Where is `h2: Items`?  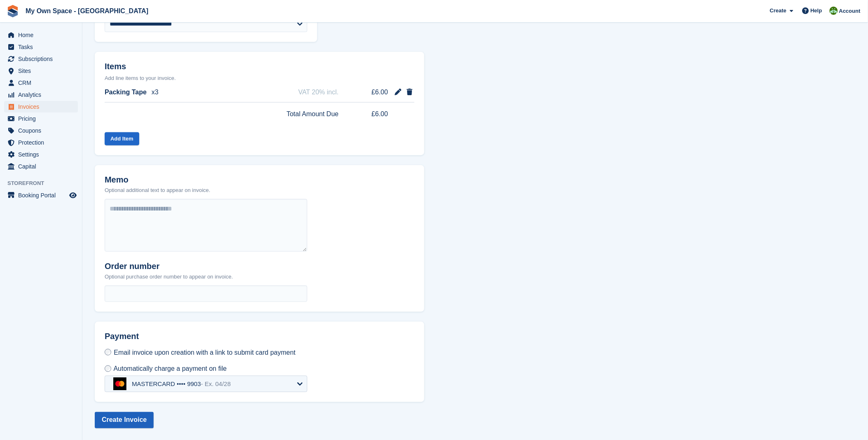 h2: Items is located at coordinates (259, 67).